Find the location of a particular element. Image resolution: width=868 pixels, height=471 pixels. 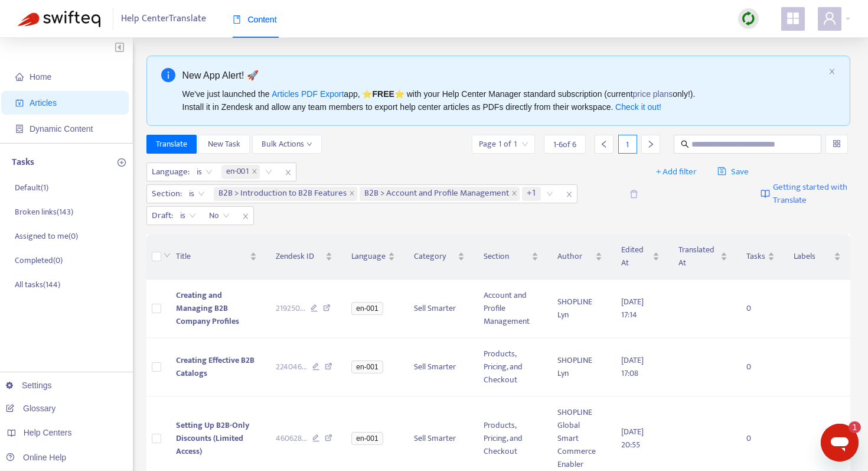

th: Labels is located at coordinates (818, 256).